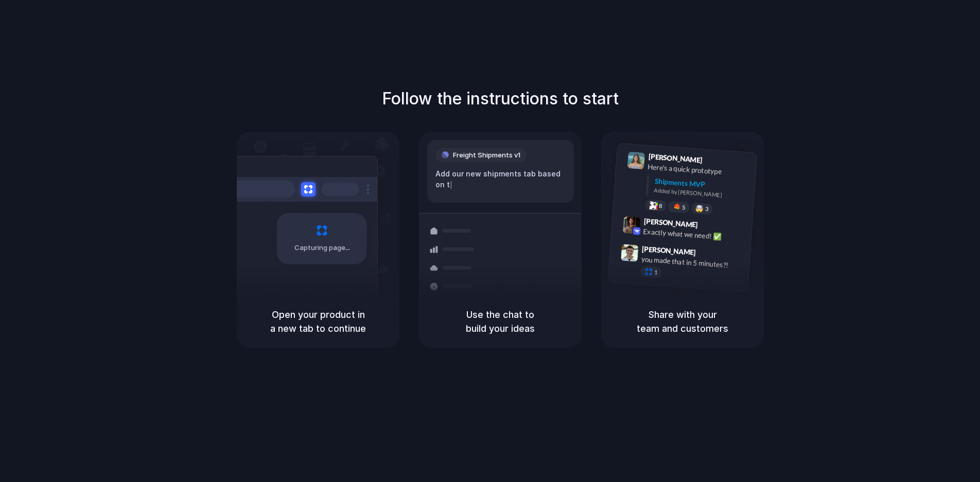  I want to click on h5: Open your product in a new tab to continue, so click(318, 321).